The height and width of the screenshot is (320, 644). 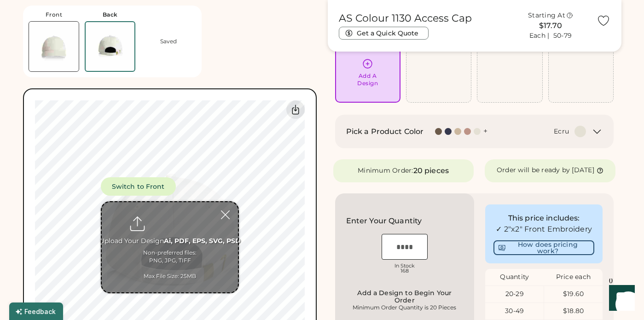 I want to click on img: AS Colour 1130 Ecru Back Thumbnail, so click(x=110, y=46).